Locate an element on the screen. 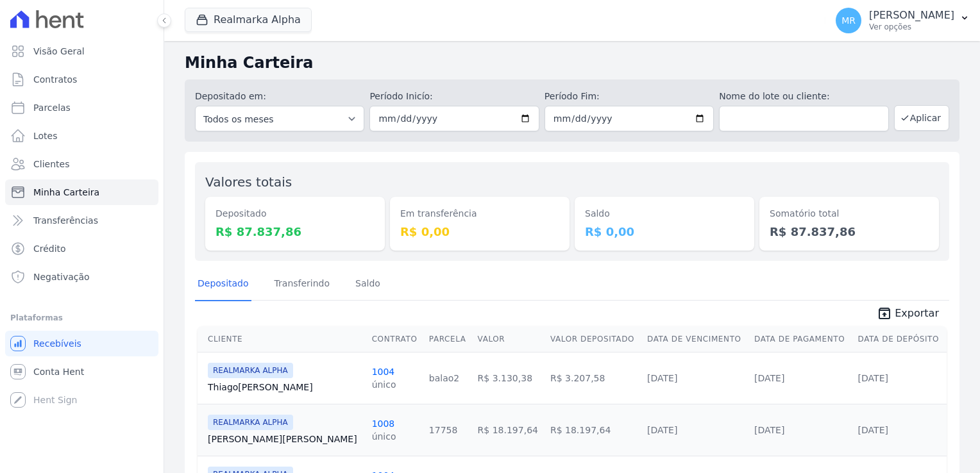 This screenshot has width=980, height=473. h2: Minha Carteira is located at coordinates (572, 63).